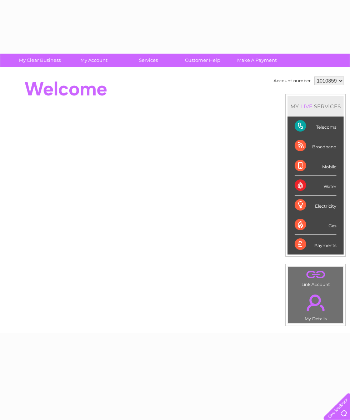 This screenshot has height=420, width=350. Describe the element at coordinates (316, 146) in the screenshot. I see `div: Broadband` at that location.